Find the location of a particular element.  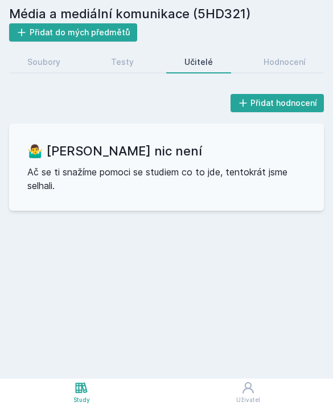

div: Hodnocení is located at coordinates (284, 62).